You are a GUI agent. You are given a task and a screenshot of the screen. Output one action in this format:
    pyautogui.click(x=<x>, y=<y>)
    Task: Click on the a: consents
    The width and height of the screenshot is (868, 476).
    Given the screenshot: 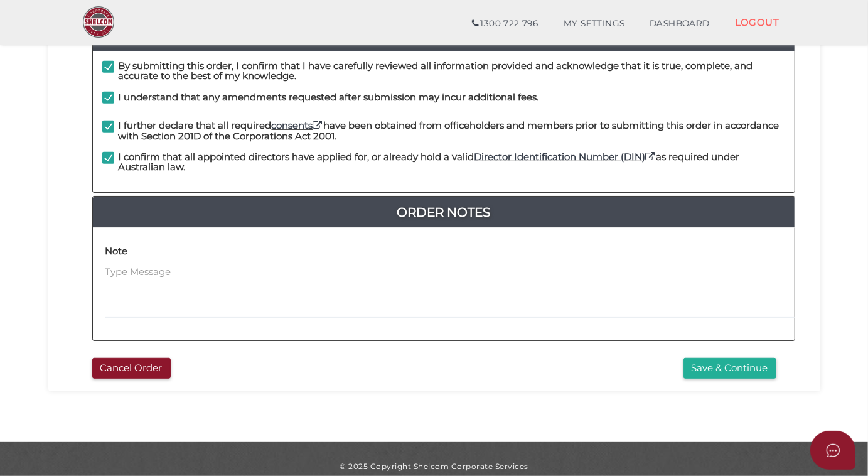 What is the action you would take?
    pyautogui.click(x=297, y=125)
    